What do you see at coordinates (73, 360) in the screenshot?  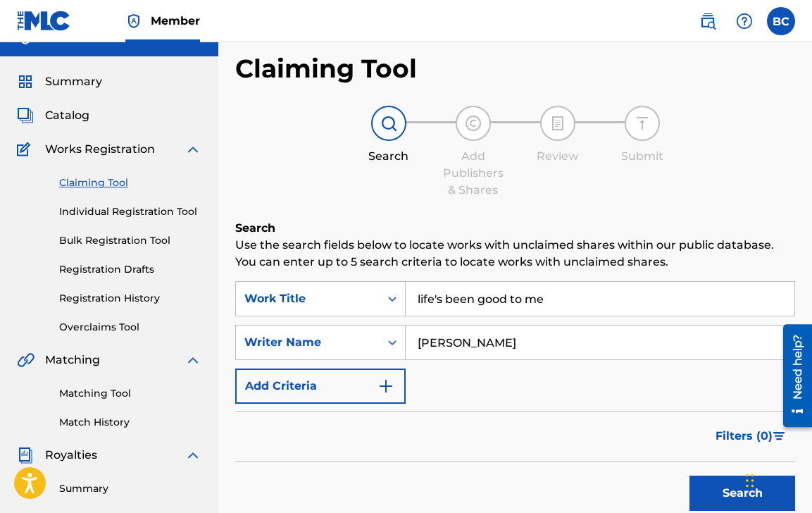 I see `span: Matching` at bounding box center [73, 360].